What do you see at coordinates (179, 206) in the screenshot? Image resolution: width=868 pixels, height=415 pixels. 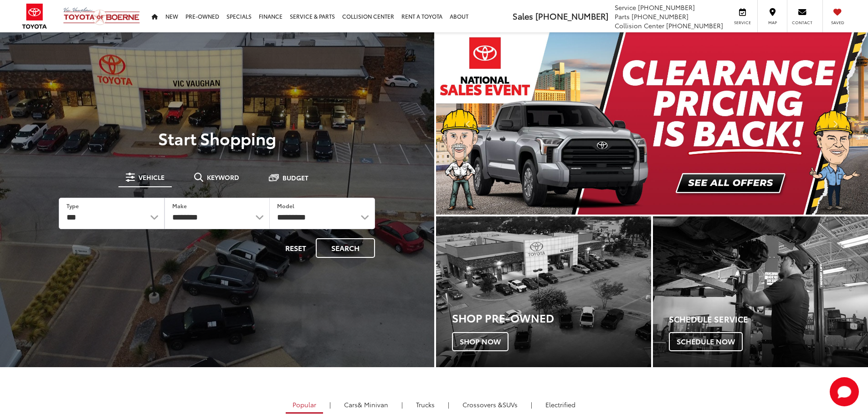 I see `label: Make` at bounding box center [179, 206].